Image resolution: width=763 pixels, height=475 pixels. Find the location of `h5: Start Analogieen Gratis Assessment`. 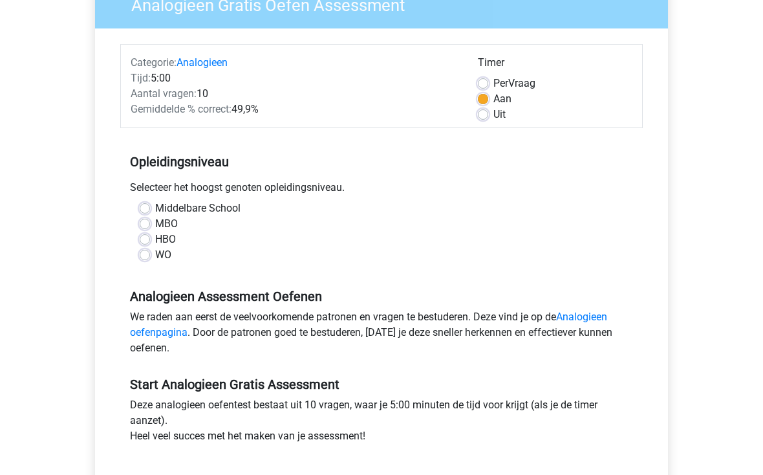

h5: Start Analogieen Gratis Assessment is located at coordinates (382, 384).